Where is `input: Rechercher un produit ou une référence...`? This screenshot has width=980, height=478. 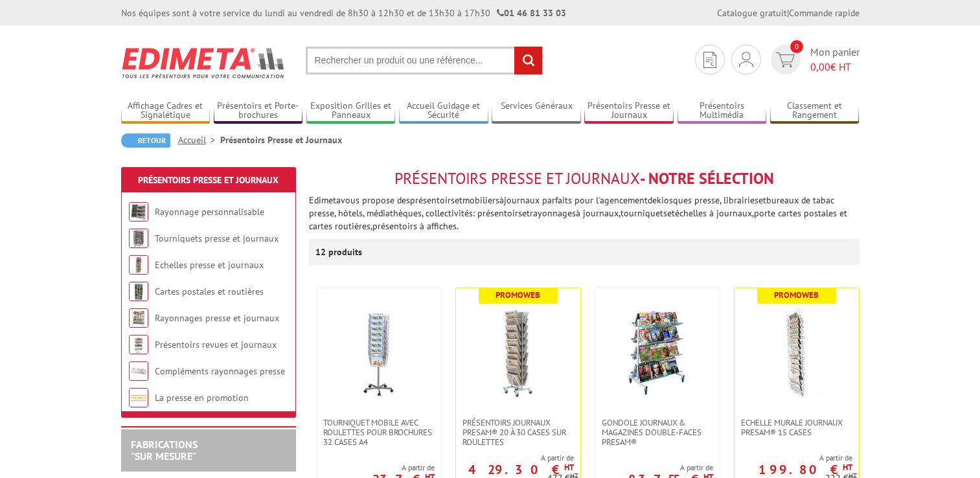
input: Rechercher un produit ou une référence... is located at coordinates (424, 61).